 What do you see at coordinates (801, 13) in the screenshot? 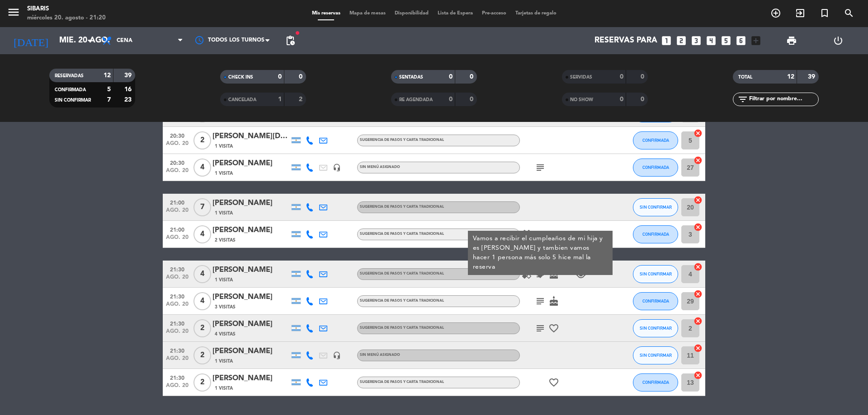
I see `i: exit_to_app` at bounding box center [801, 13].